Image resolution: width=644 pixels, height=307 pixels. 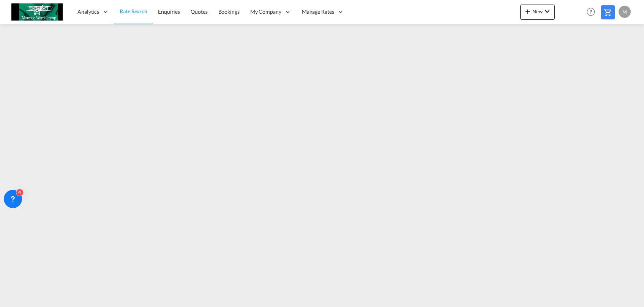 What do you see at coordinates (537, 12) in the screenshot?
I see `button: icon-plus 400-fgNewicon-chevron-down` at bounding box center [537, 12].